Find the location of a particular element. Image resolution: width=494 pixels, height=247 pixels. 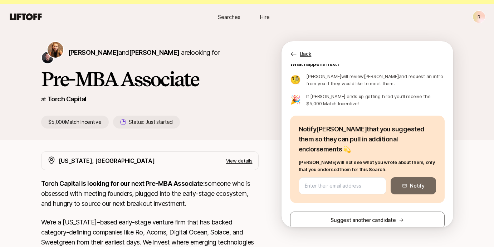

p: Back is located at coordinates (306, 54).